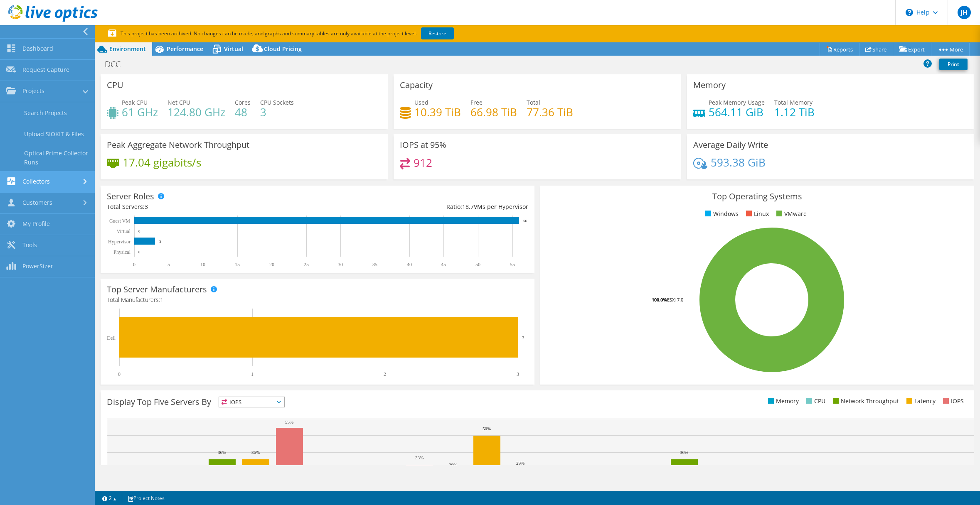  What do you see at coordinates (251, 402) in the screenshot?
I see `span: IOPS` at bounding box center [251, 402].